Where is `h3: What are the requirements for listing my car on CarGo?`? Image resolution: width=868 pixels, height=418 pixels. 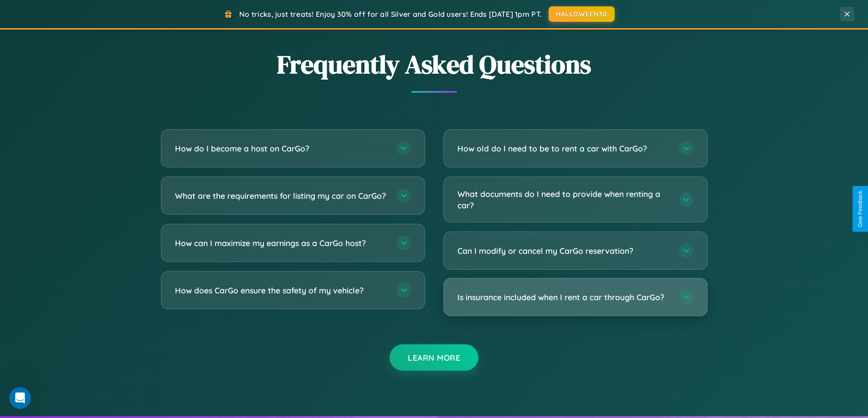
h3: What are the requirements for listing my car on CarGo? is located at coordinates (281, 196).